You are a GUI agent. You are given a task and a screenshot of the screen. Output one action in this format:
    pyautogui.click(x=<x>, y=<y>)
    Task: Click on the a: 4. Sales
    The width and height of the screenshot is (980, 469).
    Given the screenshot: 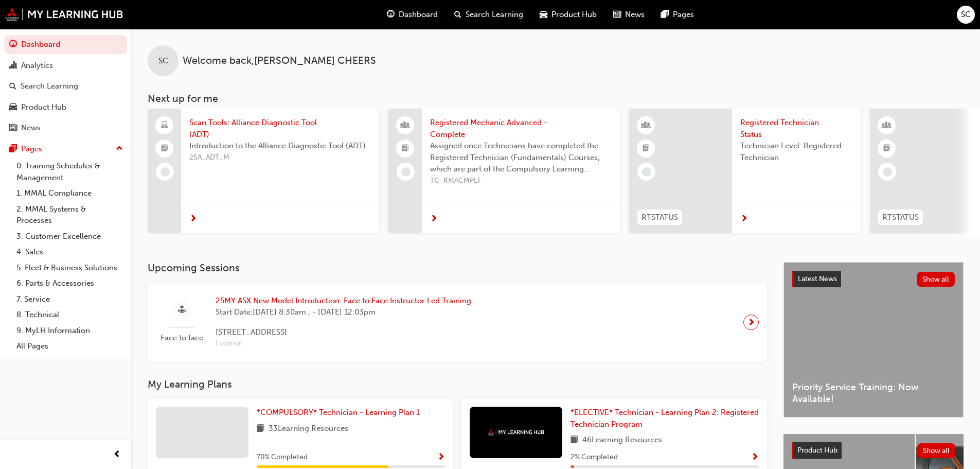 What is the action you would take?
    pyautogui.click(x=69, y=252)
    